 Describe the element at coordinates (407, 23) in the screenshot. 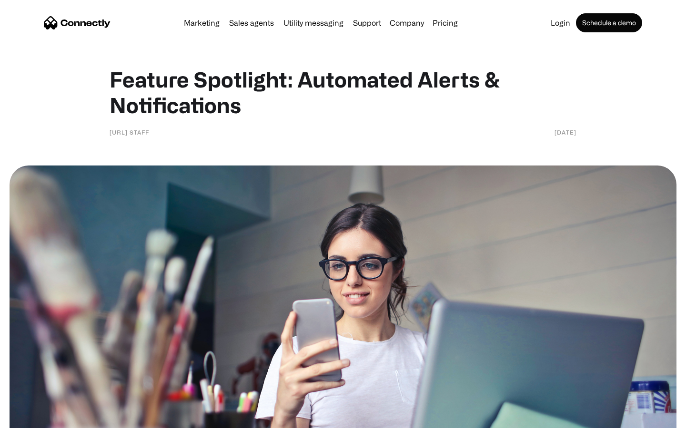

I see `div: Company` at that location.